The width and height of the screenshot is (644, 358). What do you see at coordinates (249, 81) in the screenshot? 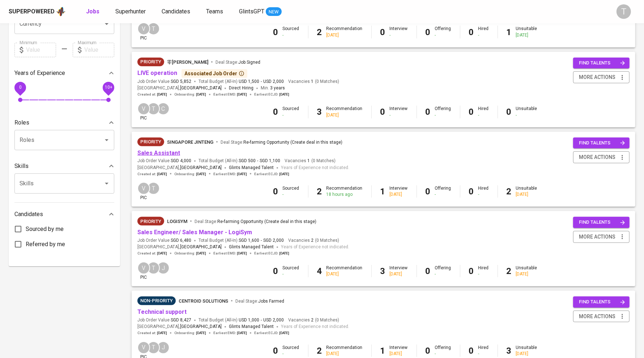
I see `span: USD 1,500` at bounding box center [249, 81].